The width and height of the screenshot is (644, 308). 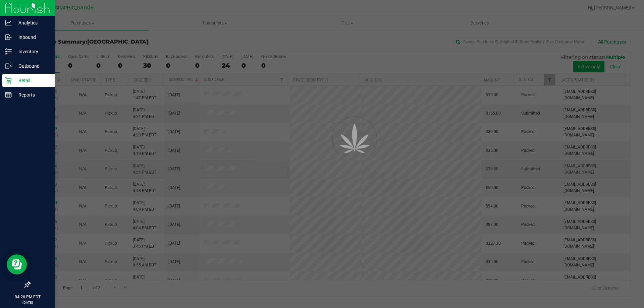 What do you see at coordinates (8, 81) in the screenshot?
I see `inline-svg: Retail` at bounding box center [8, 81].